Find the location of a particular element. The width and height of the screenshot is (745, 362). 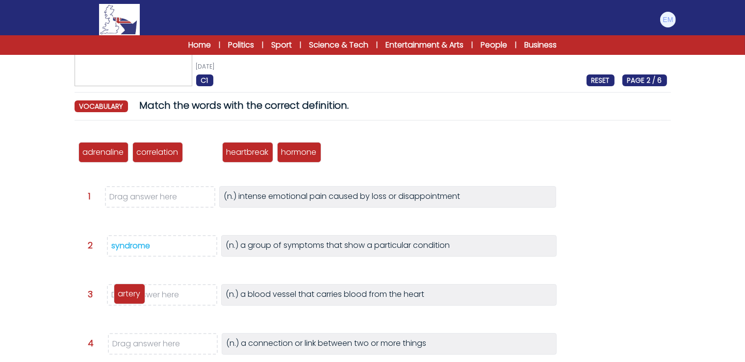

p: (n.) intense emotional pain caused by loss or disappointment is located at coordinates (342, 197).